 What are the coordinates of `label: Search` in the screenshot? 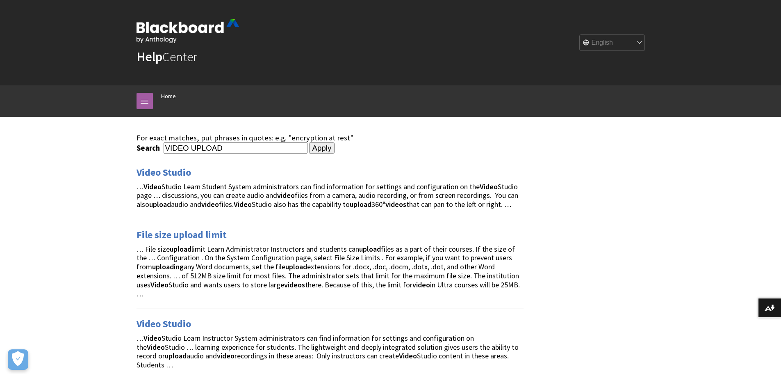 It's located at (149, 148).